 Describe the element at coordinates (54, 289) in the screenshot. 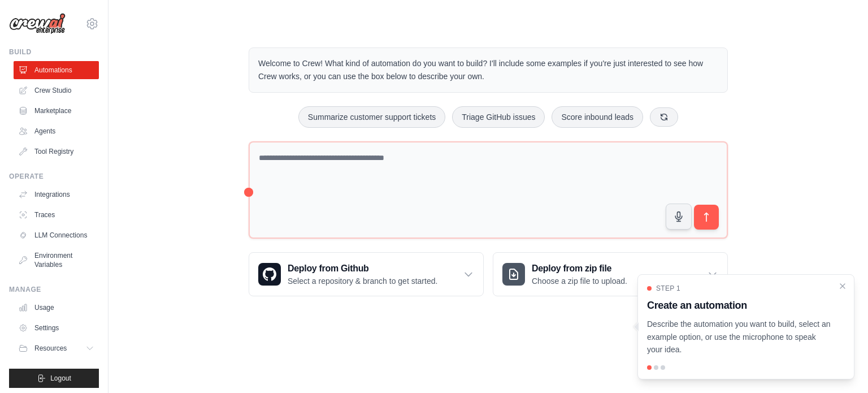

I see `div: Manage` at that location.